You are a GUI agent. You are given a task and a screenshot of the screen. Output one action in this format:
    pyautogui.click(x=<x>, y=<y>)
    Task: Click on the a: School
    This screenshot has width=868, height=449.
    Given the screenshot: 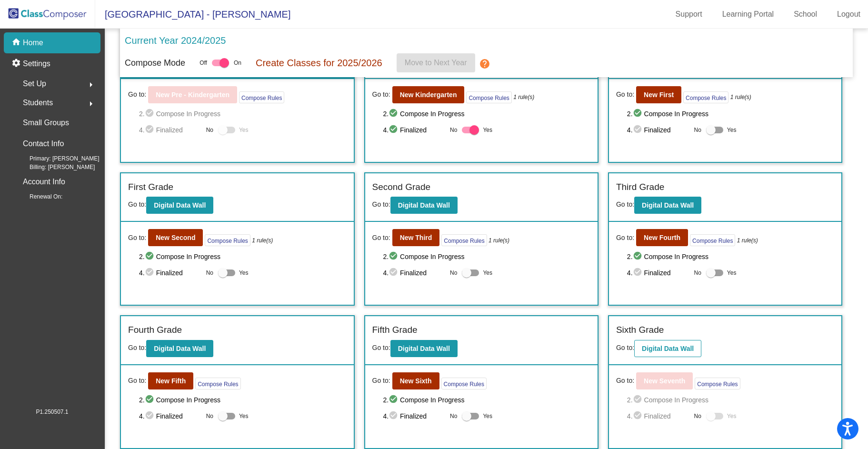 What is the action you would take?
    pyautogui.click(x=805, y=14)
    